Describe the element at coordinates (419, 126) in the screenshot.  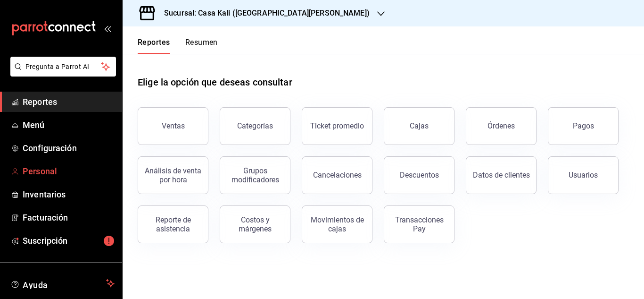
I see `div: Cajas` at that location.